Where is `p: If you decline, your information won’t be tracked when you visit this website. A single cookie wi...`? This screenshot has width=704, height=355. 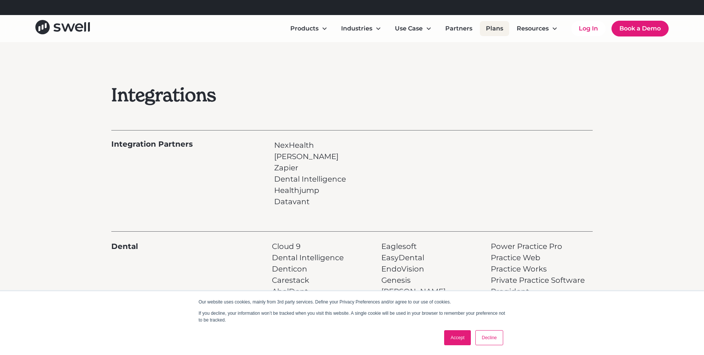
p: If you decline, your information won’t be tracked when you visit this website. A single cookie wi... is located at coordinates (352, 317).